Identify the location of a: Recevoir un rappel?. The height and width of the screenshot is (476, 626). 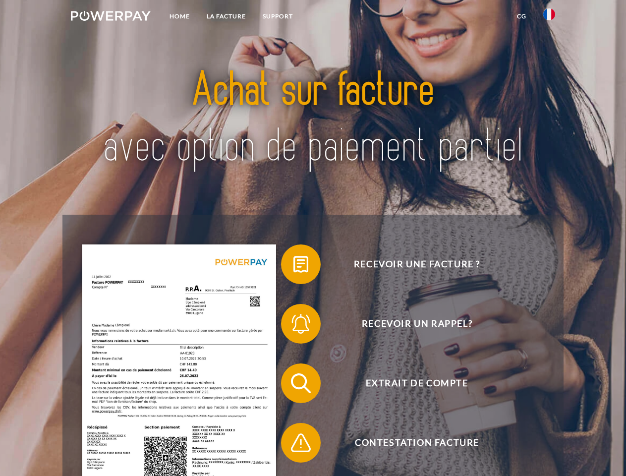
(410, 324).